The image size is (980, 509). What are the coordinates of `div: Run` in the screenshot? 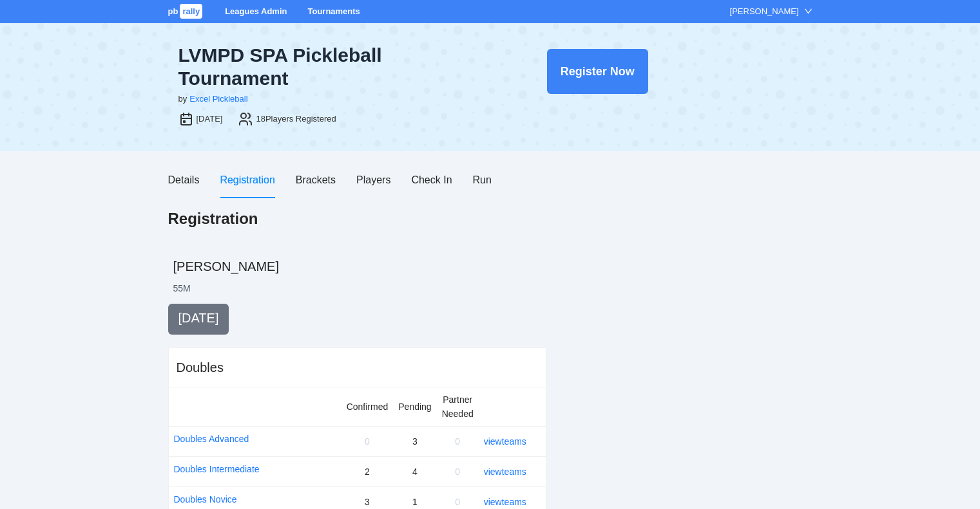 It's located at (482, 179).